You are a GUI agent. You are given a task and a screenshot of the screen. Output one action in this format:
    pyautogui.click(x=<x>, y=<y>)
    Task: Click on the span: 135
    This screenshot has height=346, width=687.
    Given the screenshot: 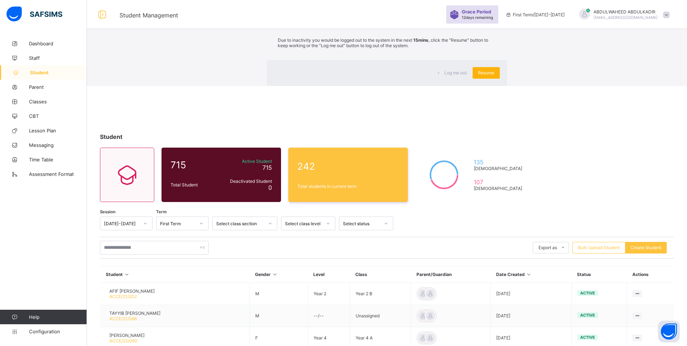 What is the action you would take?
    pyautogui.click(x=500, y=162)
    